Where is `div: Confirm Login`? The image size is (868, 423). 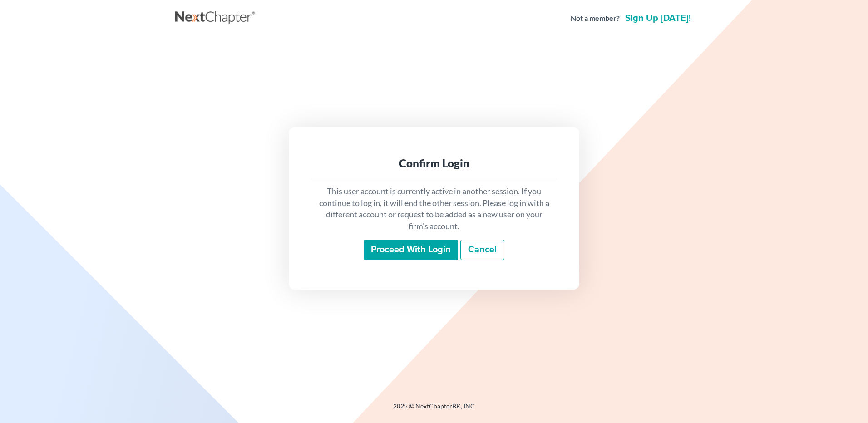
div: Confirm Login is located at coordinates (434, 164).